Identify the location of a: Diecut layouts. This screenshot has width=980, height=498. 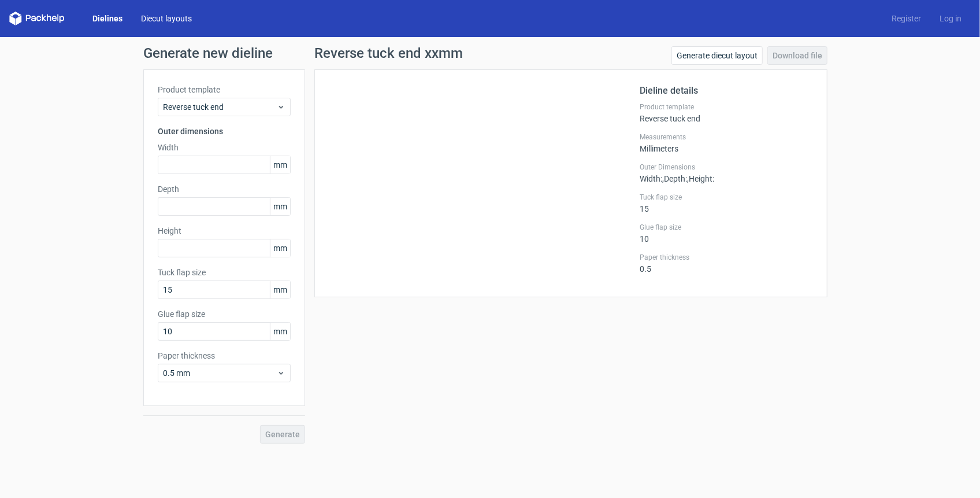
(166, 18).